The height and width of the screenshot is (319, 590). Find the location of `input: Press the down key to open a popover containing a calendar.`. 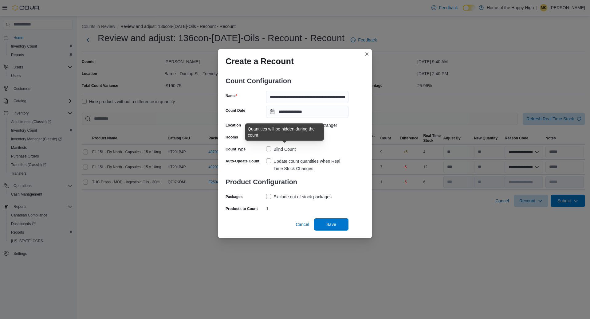

input: Press the down key to open a popover containing a calendar. is located at coordinates (307, 112).